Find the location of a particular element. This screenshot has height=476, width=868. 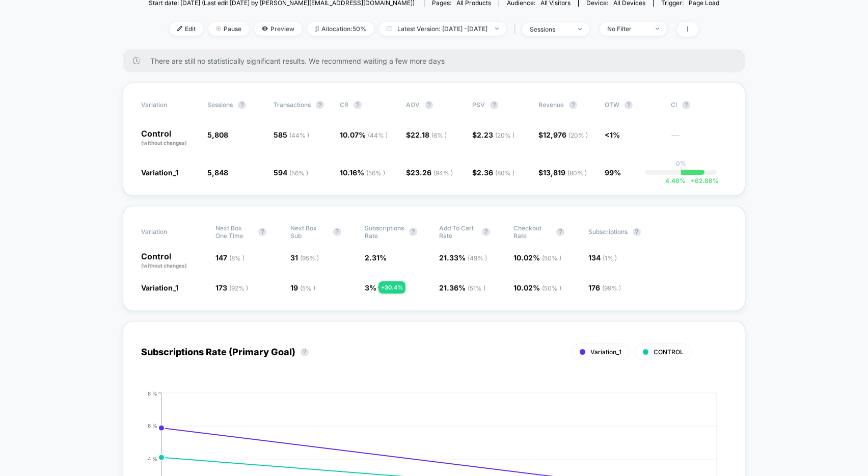

span: Revenue is located at coordinates (551, 104).